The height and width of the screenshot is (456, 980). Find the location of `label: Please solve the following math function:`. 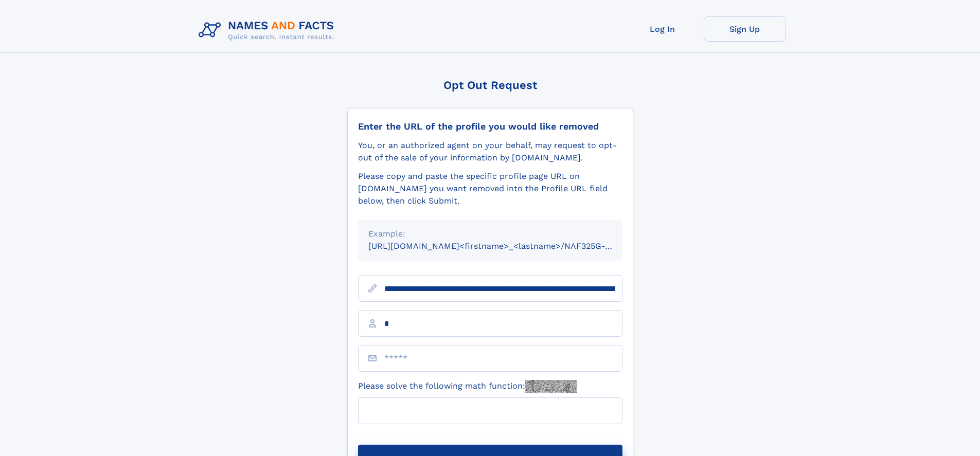

label: Please solve the following math function: is located at coordinates (467, 387).